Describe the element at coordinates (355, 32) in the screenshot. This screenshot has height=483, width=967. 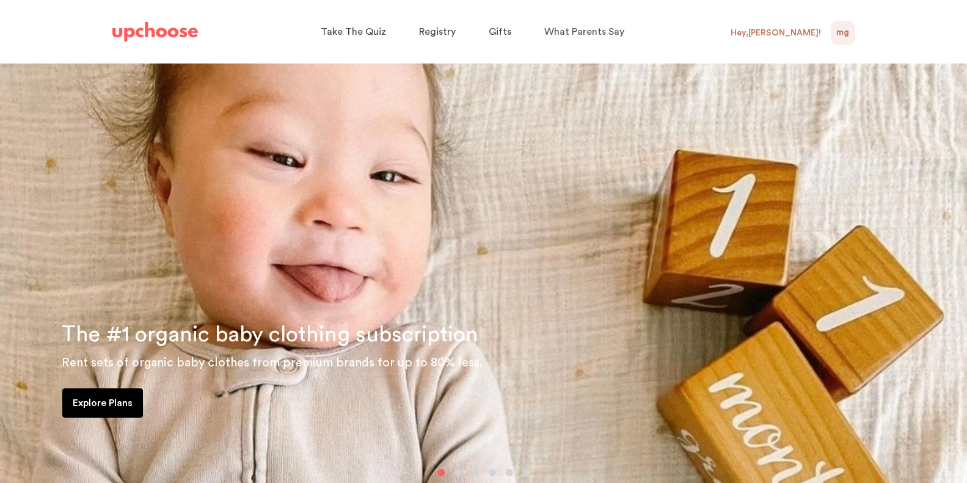
I see `a: Take The Quiz` at that location.